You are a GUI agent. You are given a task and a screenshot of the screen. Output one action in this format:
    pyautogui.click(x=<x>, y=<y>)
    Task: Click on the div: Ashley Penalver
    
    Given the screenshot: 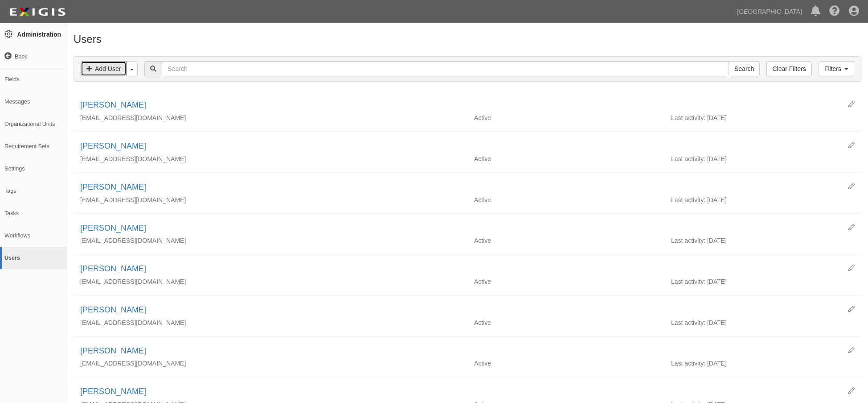 What is the action you would take?
    pyautogui.click(x=113, y=228)
    